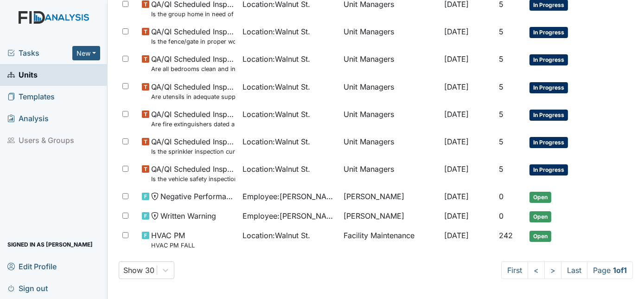 This screenshot has width=644, height=299. I want to click on span: QA/QI Scheduled Inspection Are utensils in adequate supply?, so click(193, 91).